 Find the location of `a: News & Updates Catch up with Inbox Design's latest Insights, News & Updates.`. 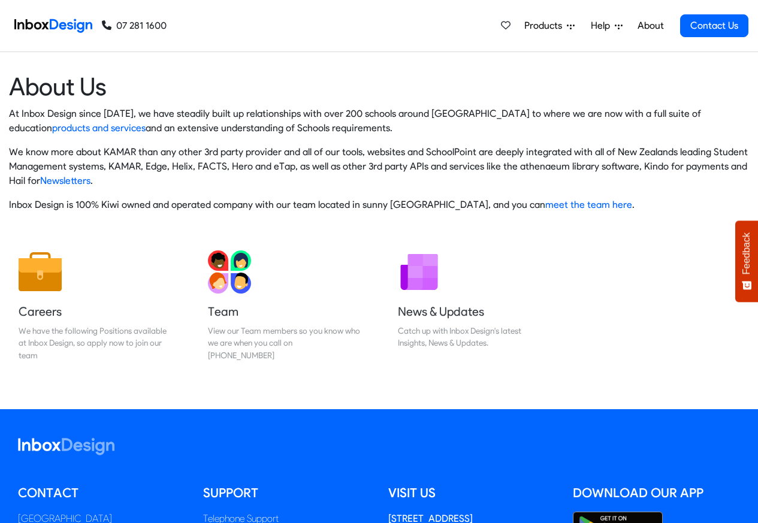

a: News & Updates Catch up with Inbox Design's latest Insights, News & Updates. is located at coordinates (474, 306).